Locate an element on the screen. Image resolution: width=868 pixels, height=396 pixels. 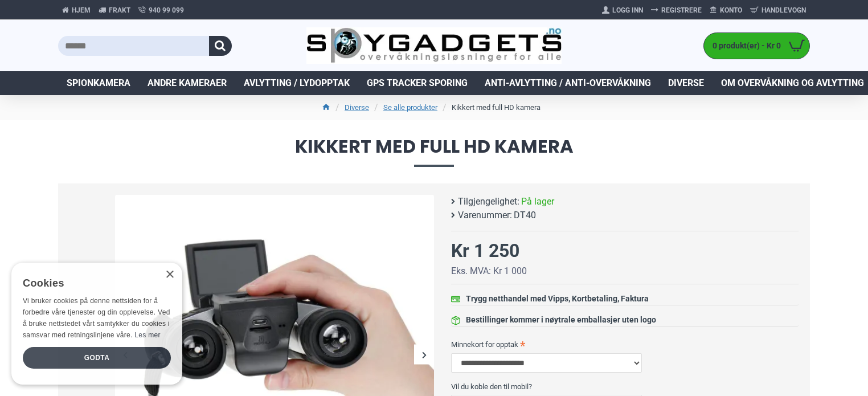
a: Spionkamera is located at coordinates (98, 83).